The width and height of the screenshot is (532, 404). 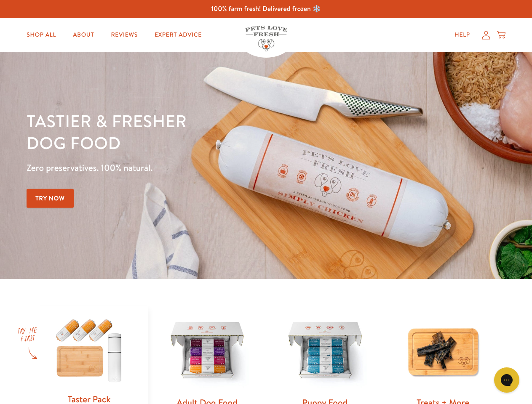 I want to click on img: Pets Love Fresh, so click(x=266, y=38).